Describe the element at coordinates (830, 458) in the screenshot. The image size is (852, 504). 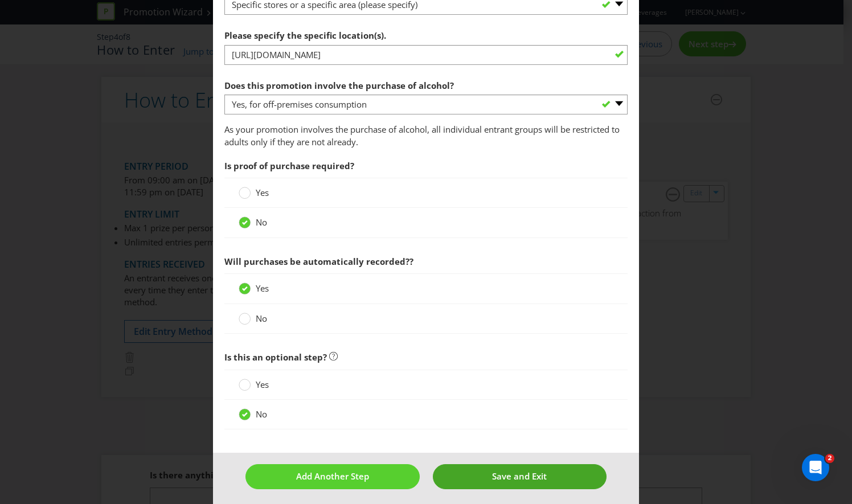
I see `span: 2` at that location.